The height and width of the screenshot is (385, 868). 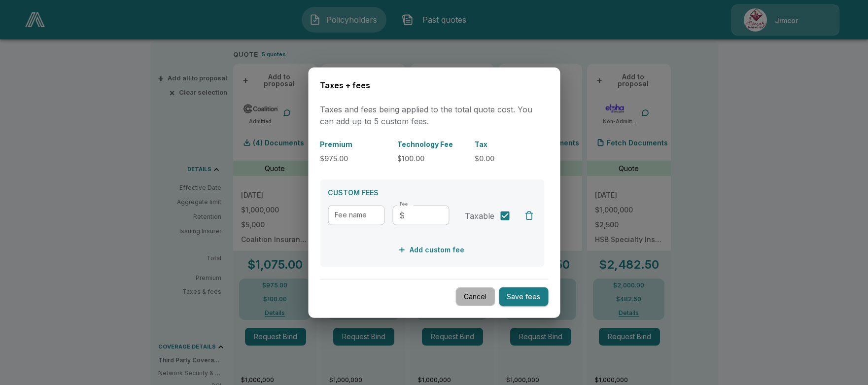 I want to click on p: $100.00, so click(x=431, y=158).